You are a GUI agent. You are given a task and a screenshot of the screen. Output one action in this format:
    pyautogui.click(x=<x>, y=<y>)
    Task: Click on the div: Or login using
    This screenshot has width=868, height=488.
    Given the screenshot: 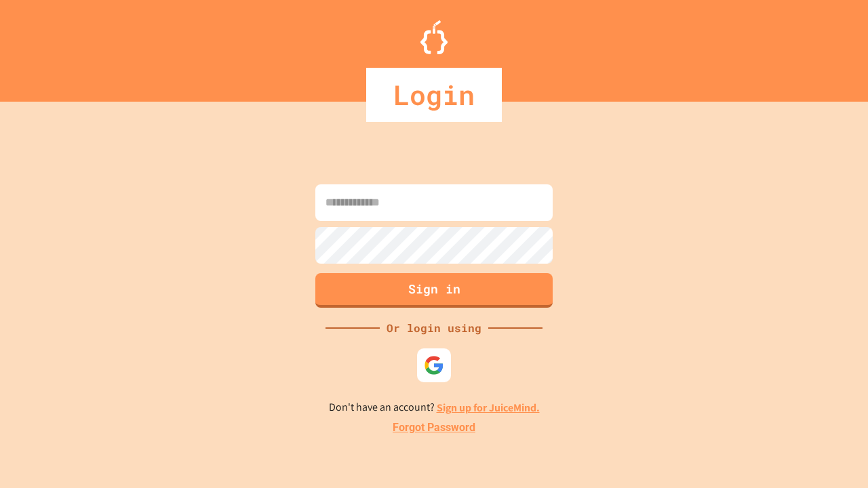 What is the action you would take?
    pyautogui.click(x=434, y=328)
    